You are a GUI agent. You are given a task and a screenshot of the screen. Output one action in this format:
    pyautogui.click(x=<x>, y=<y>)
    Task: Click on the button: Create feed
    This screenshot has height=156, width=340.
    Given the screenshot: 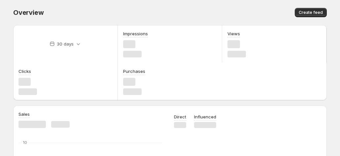 What is the action you would take?
    pyautogui.click(x=311, y=13)
    